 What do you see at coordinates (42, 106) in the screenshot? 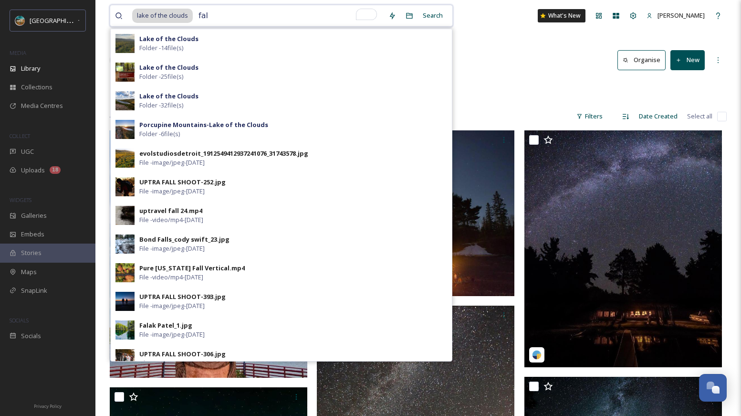
I see `span: Media Centres` at bounding box center [42, 106].